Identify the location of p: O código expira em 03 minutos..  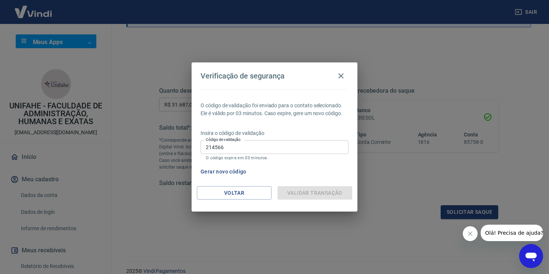
(274, 157).